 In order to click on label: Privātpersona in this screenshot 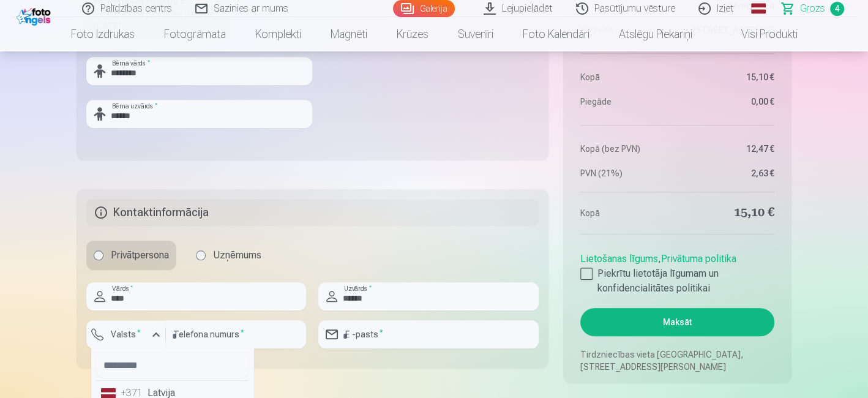, I will do `click(131, 255)`.